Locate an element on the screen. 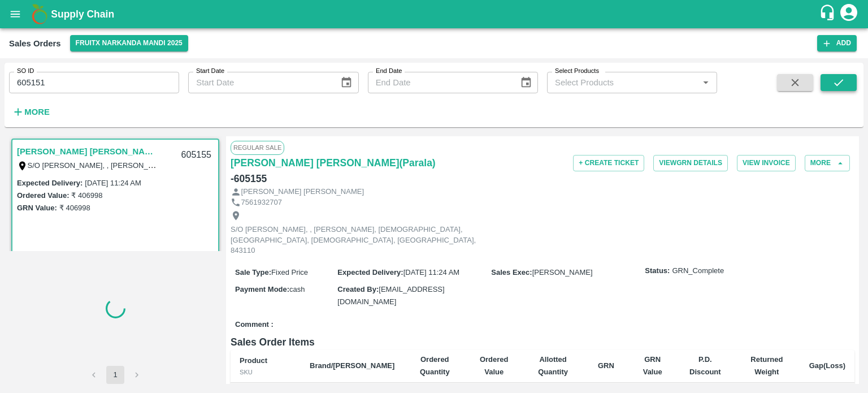 Image resolution: width=868 pixels, height=393 pixels. div: customer-support is located at coordinates (829, 14).